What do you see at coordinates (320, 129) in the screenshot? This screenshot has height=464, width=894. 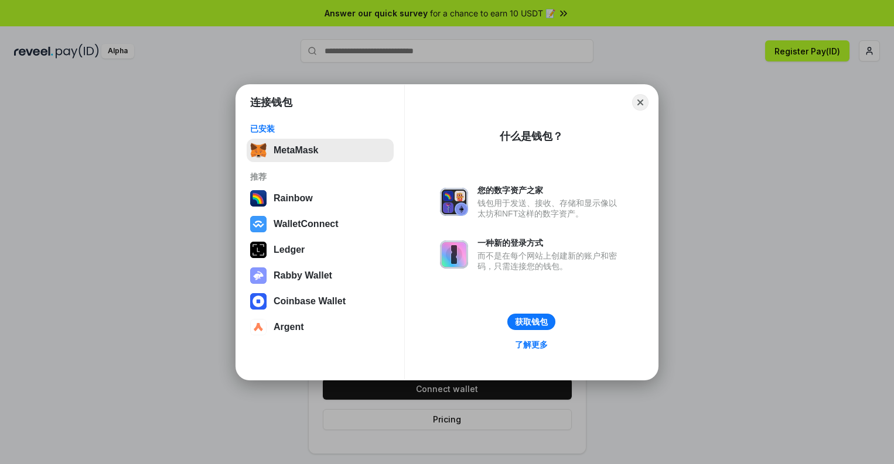 I see `div: 已安装` at bounding box center [320, 129].